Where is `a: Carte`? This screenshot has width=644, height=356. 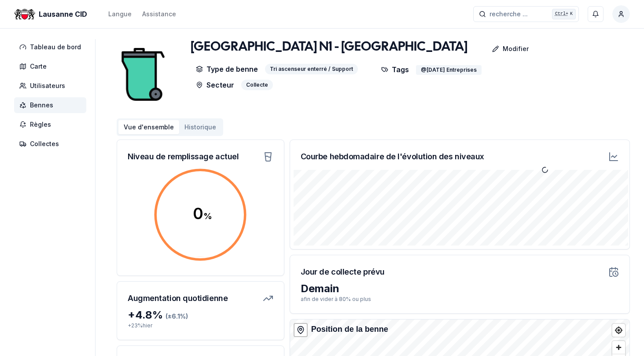 a: Carte is located at coordinates (52, 67).